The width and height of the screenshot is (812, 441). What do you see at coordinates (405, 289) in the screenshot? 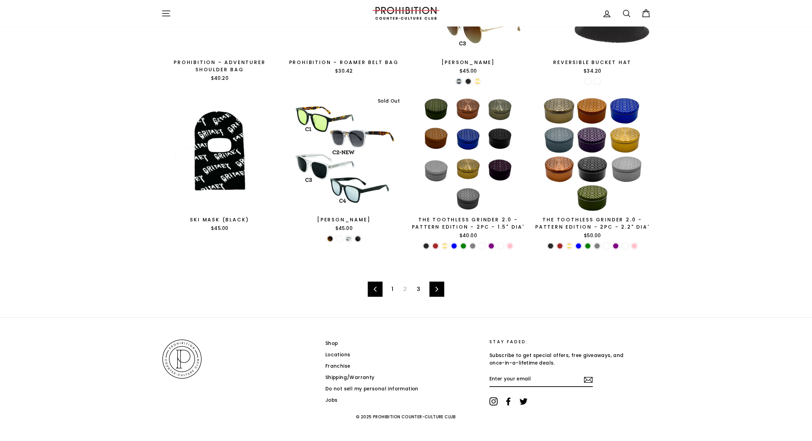
I see `span: 2` at bounding box center [405, 289].